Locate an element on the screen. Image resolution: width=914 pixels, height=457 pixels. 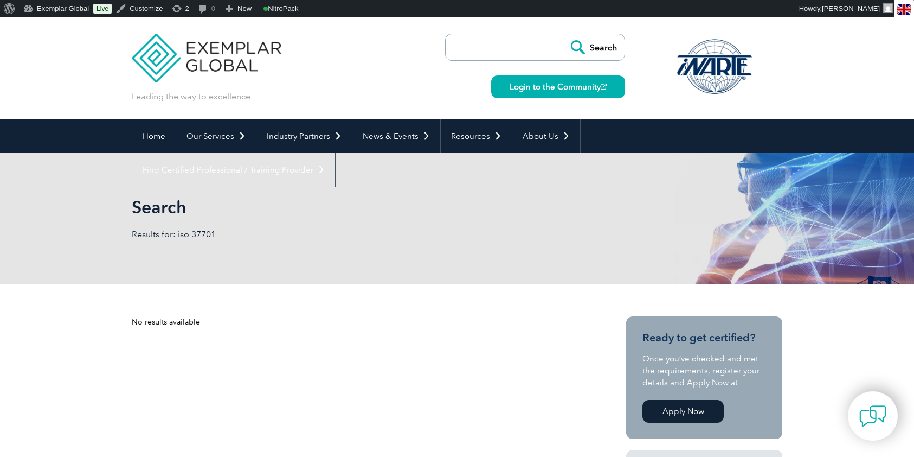
a: Our Services is located at coordinates (216, 136).